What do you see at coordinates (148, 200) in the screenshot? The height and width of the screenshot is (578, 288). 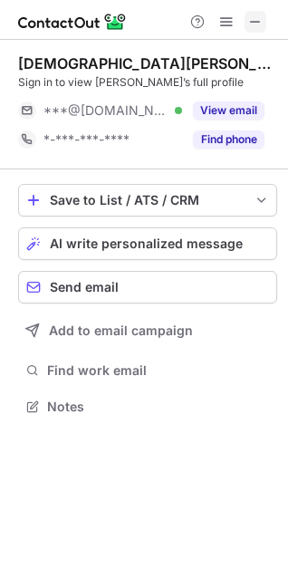 I see `div: Save to List / ATS / CRM` at bounding box center [148, 200].